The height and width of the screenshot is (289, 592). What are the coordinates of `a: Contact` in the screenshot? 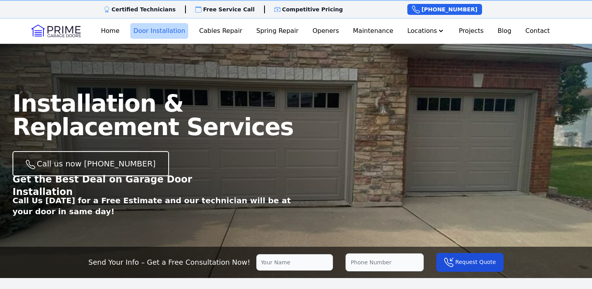 It's located at (537, 31).